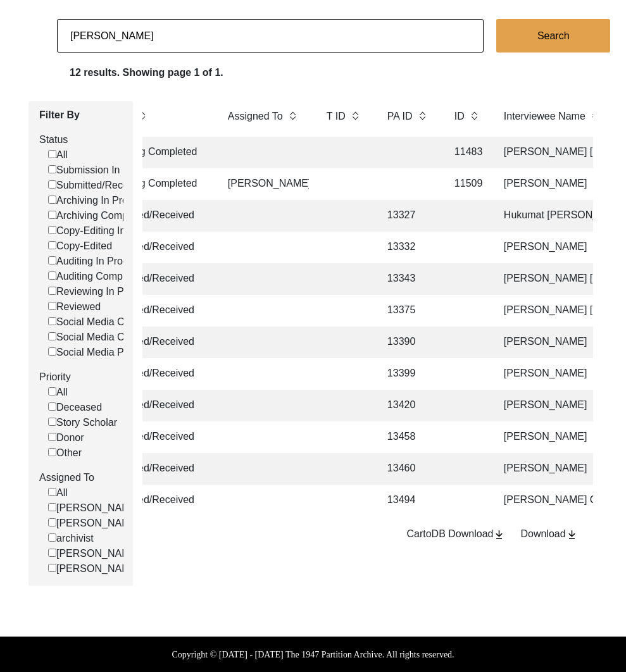 This screenshot has height=672, width=626. What do you see at coordinates (52, 421) in the screenshot?
I see `input: Story Scholar` at bounding box center [52, 421].